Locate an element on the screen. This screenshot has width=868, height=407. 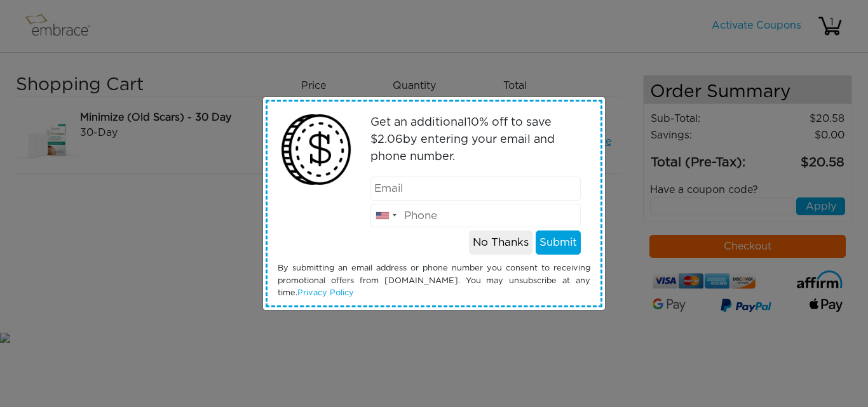
p: Get an additional % off to save $ by entering your email and phone number. is located at coordinates (476, 140).